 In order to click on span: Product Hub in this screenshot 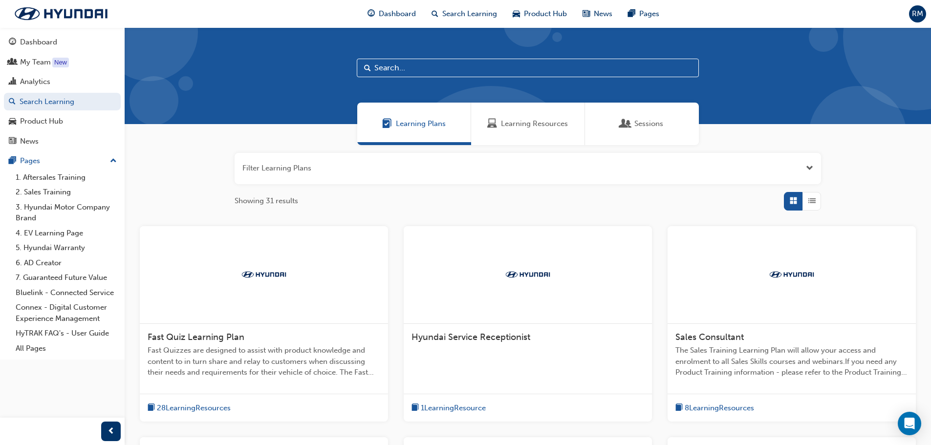, I will do `click(545, 14)`.